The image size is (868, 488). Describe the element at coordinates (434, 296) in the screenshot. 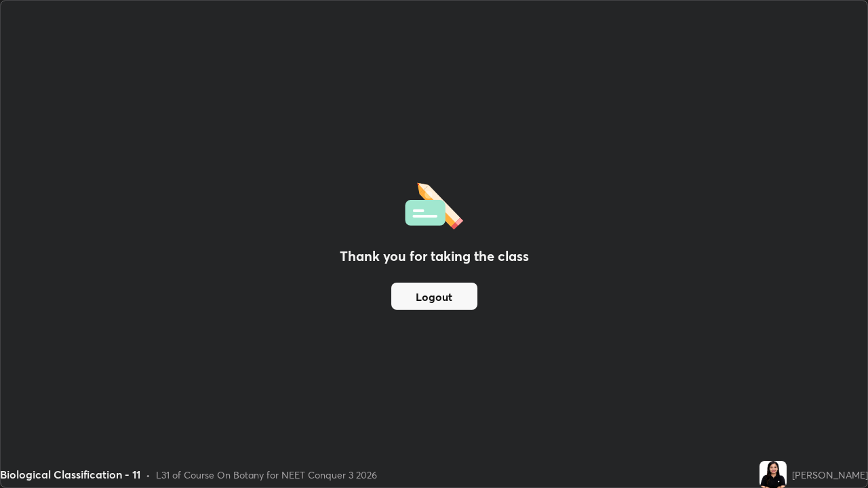

I see `button: Logout` at that location.